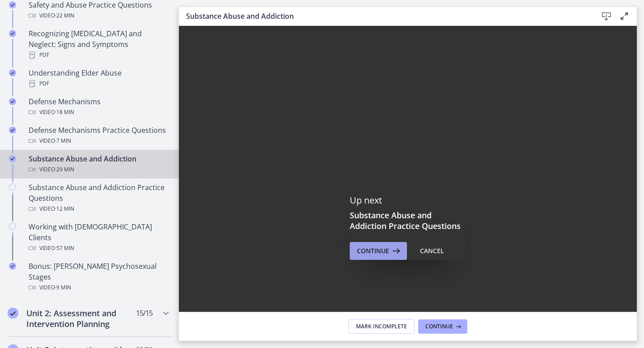 The height and width of the screenshot is (348, 644). Describe the element at coordinates (63, 141) in the screenshot. I see `span: · 7 min` at that location.